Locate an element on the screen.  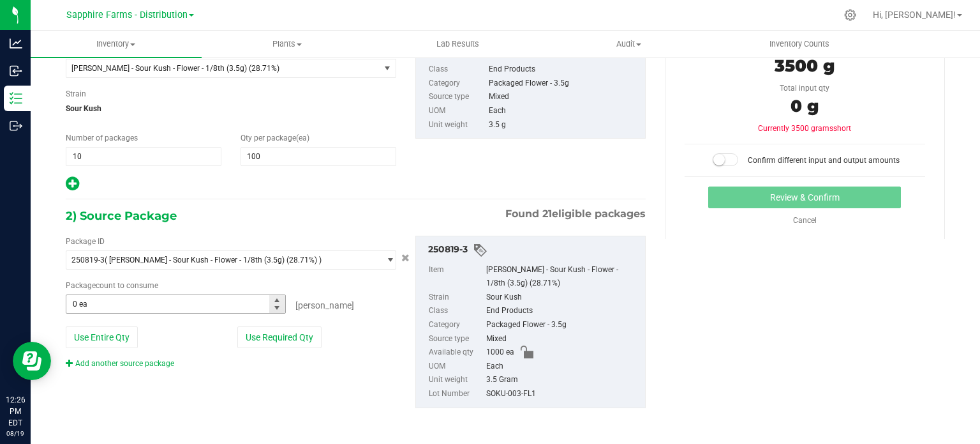
a: Inventory Counts is located at coordinates (800, 44).